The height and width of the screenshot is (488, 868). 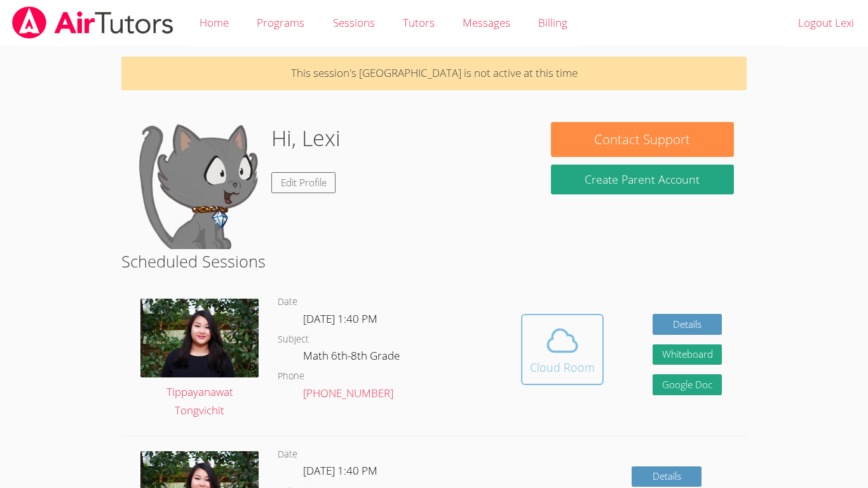 What do you see at coordinates (434, 261) in the screenshot?
I see `h2: Scheduled Sessions` at bounding box center [434, 261].